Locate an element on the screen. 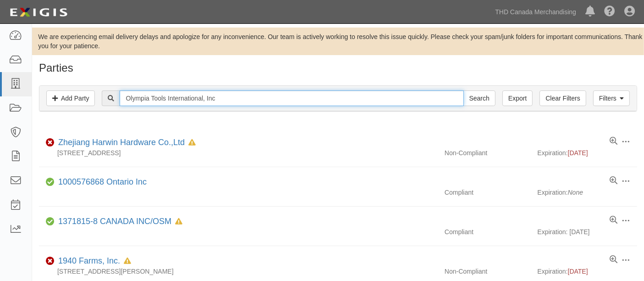  a: 1371815-8 CANADA INC/OSM is located at coordinates (115, 221).